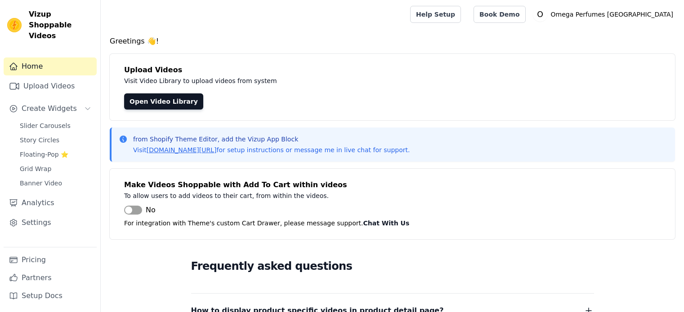  What do you see at coordinates (45, 126) in the screenshot?
I see `span: Slider Carousels` at bounding box center [45, 126].